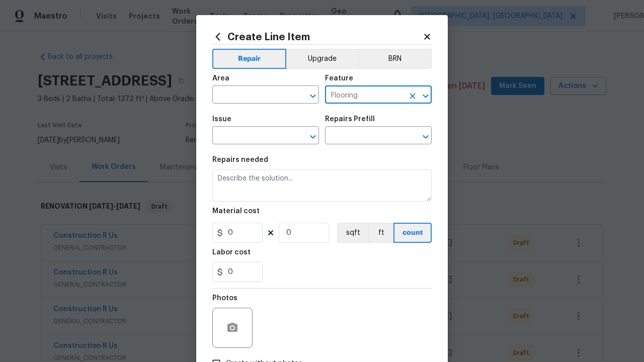  I want to click on h5: Material cost, so click(236, 211).